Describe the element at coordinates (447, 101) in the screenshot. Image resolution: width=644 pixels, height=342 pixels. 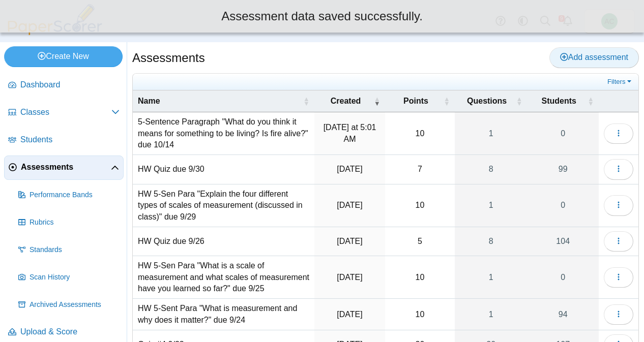
I see `span: Points : Activate to sort` at that location.